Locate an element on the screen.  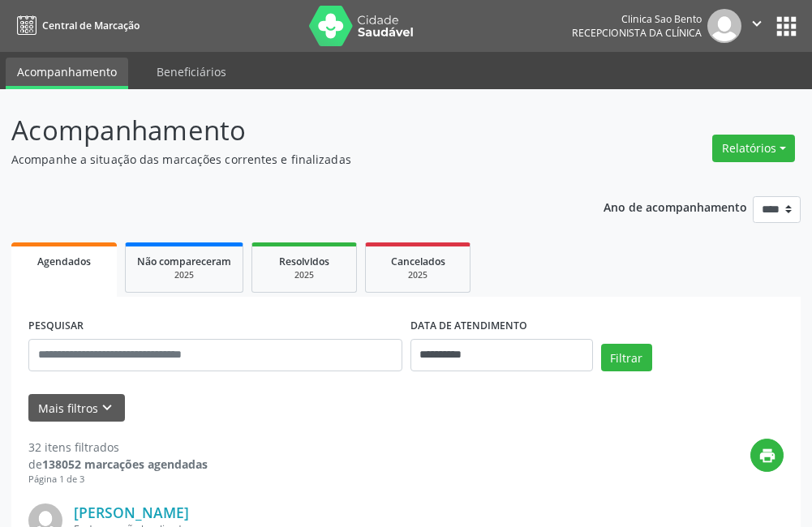
div: de is located at coordinates (117, 464).